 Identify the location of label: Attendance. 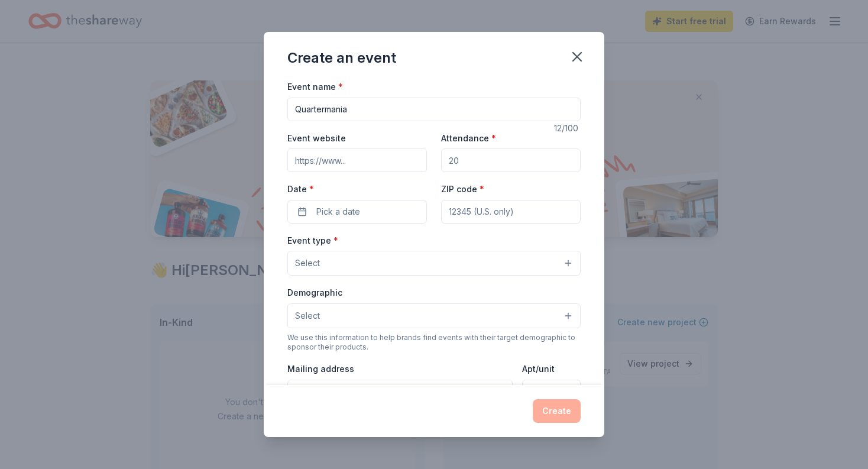
(469, 138).